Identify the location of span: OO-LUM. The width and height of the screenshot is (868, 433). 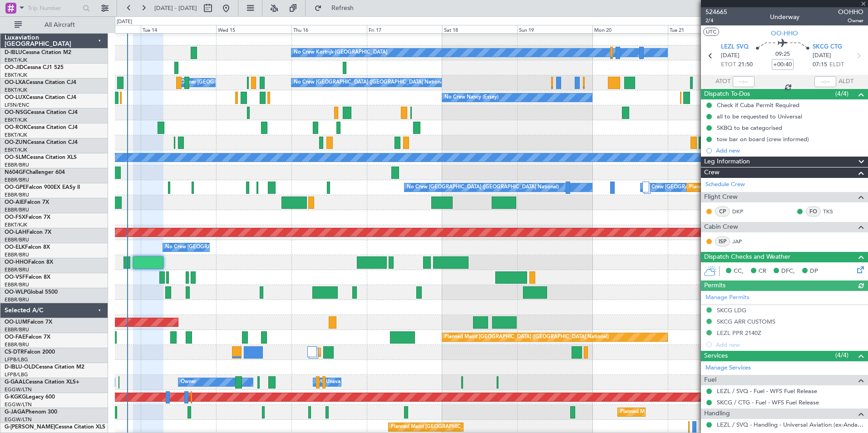
(16, 322).